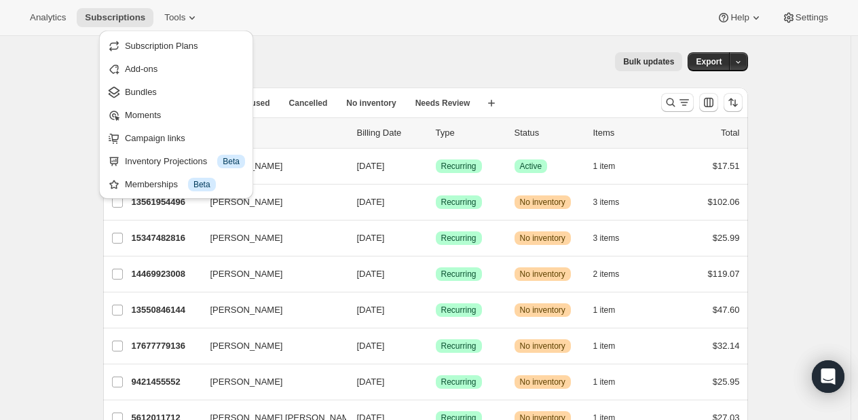  I want to click on button: Add-ons, so click(176, 69).